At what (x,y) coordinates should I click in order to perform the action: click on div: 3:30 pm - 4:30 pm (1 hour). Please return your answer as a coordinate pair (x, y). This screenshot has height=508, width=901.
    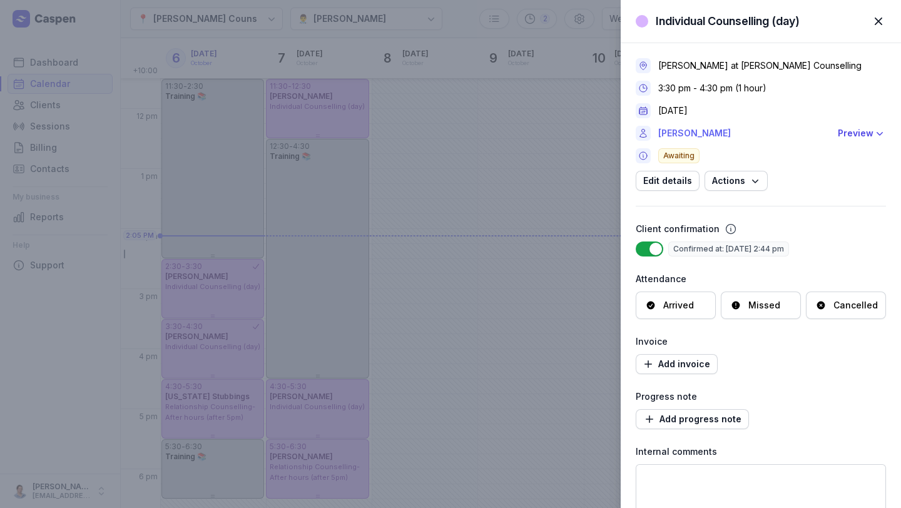
    Looking at the image, I should click on (712, 88).